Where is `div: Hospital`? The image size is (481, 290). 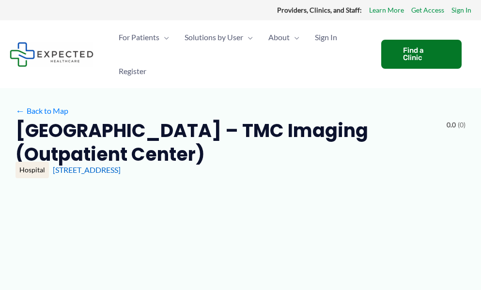 div: Hospital is located at coordinates (32, 170).